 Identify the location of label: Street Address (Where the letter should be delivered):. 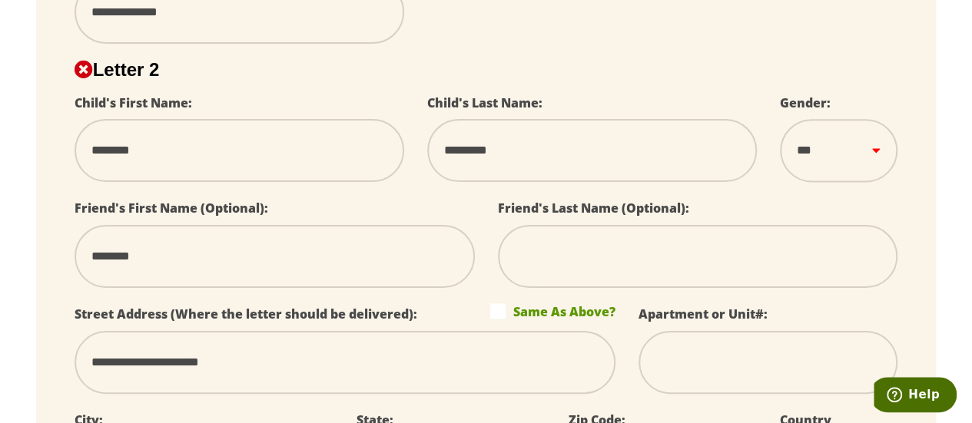
(246, 314).